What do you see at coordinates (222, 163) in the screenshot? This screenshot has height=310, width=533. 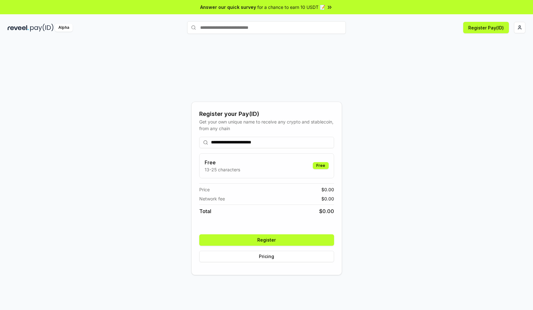 I see `h3: Free` at bounding box center [222, 163].